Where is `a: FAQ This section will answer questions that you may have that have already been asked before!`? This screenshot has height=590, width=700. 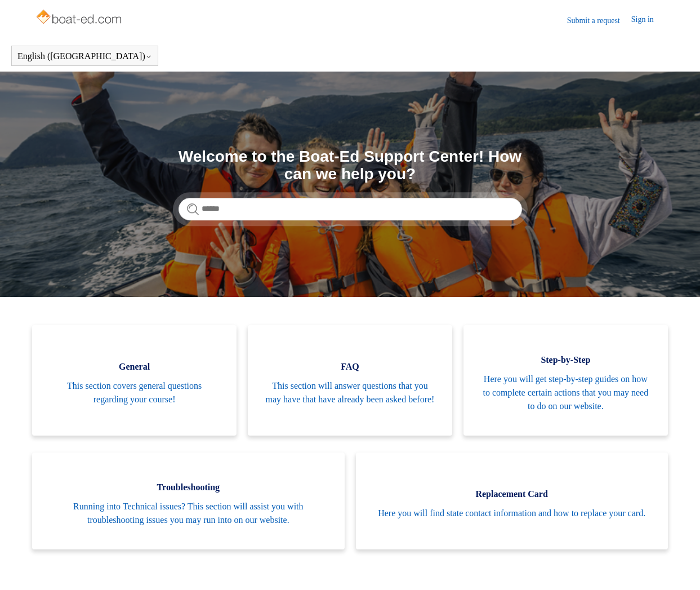 a: FAQ This section will answer questions that you may have that have already been asked before! is located at coordinates (350, 380).